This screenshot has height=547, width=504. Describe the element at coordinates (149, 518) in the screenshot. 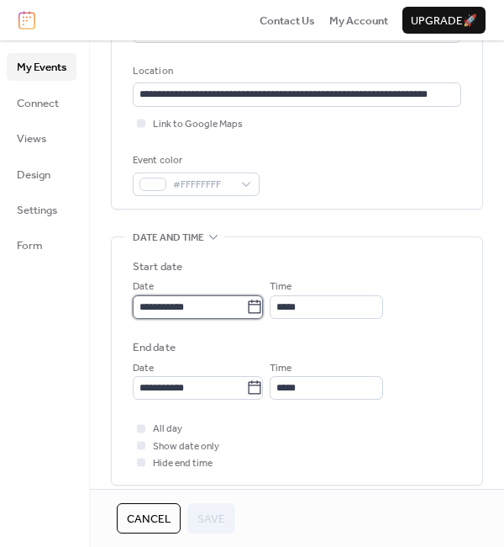

I see `button: Cancel` at that location.